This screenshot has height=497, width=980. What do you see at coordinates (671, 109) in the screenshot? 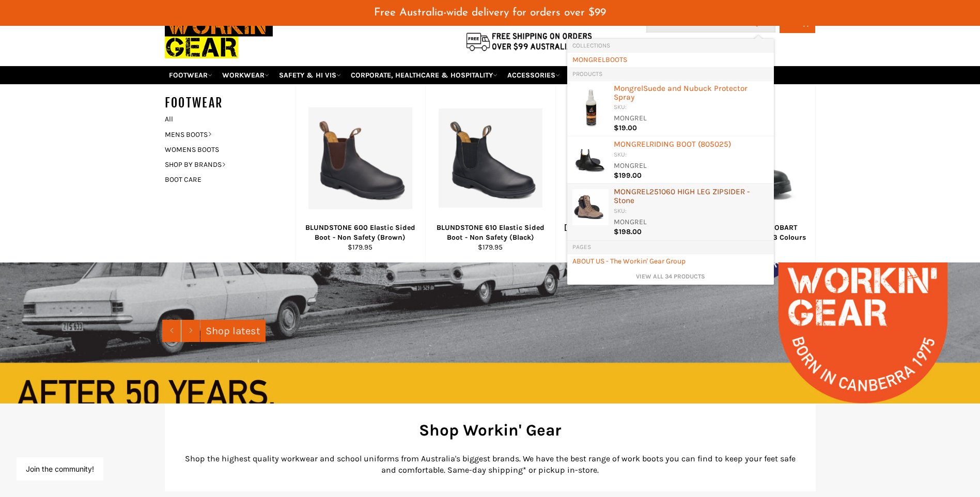
I see `li: Products: Mongrel Suede and Nubuck Protector Spray` at bounding box center [671, 109].